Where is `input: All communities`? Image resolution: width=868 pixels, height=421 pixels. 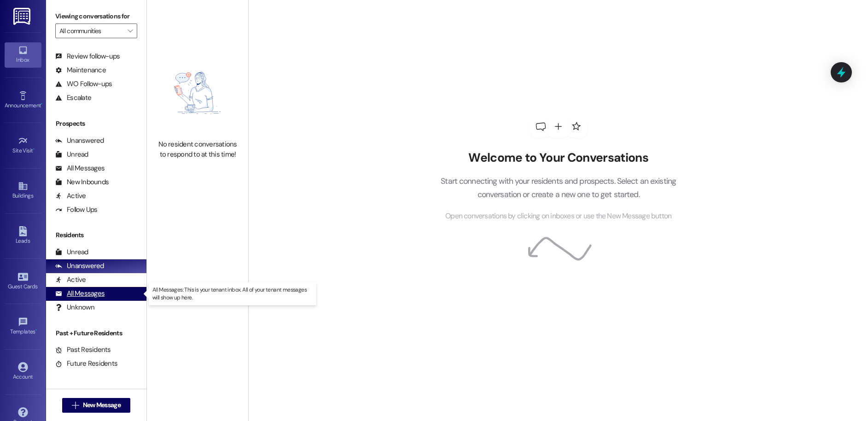 input: All communities is located at coordinates (91, 31).